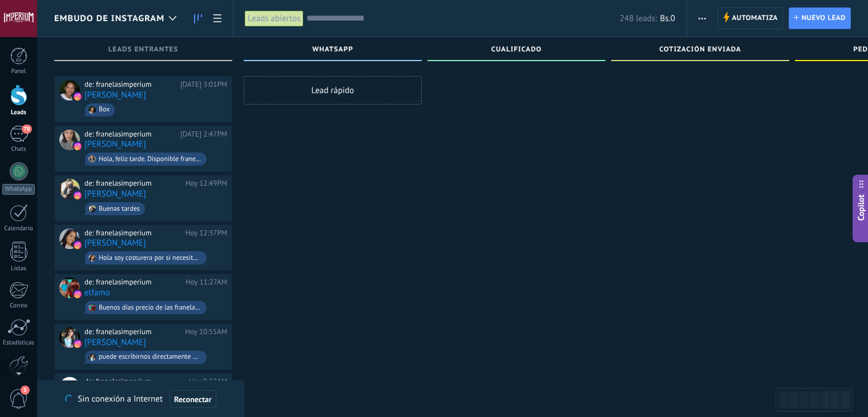  What do you see at coordinates (70, 387) in the screenshot?
I see `div: Elsa Hernandez` at bounding box center [70, 387].